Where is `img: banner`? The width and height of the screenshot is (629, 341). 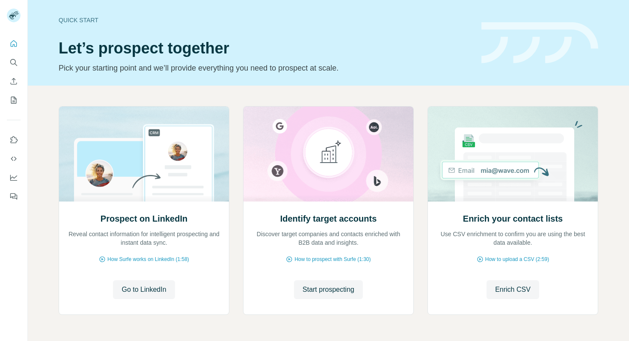
img: banner is located at coordinates (540, 43).